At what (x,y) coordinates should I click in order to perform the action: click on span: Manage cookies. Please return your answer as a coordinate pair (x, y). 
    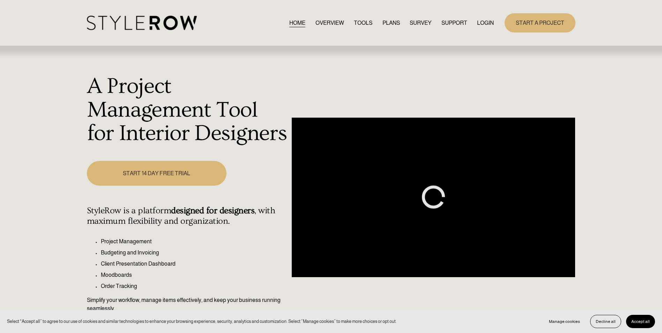
    Looking at the image, I should click on (565, 322).